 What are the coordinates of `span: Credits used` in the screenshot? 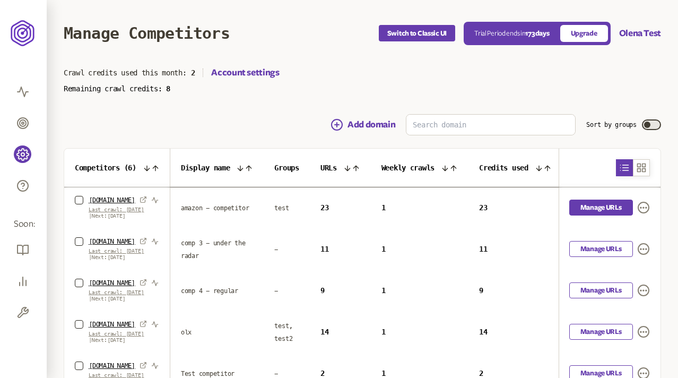 It's located at (503, 168).